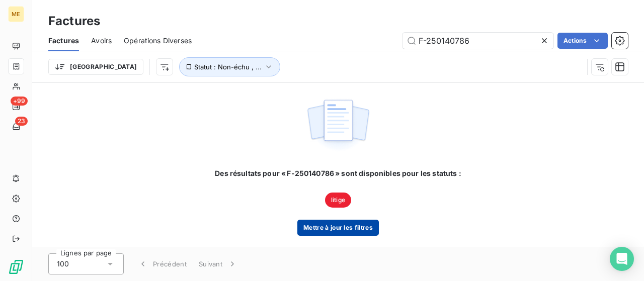 The image size is (644, 281). Describe the element at coordinates (101, 41) in the screenshot. I see `span: Avoirs` at that location.